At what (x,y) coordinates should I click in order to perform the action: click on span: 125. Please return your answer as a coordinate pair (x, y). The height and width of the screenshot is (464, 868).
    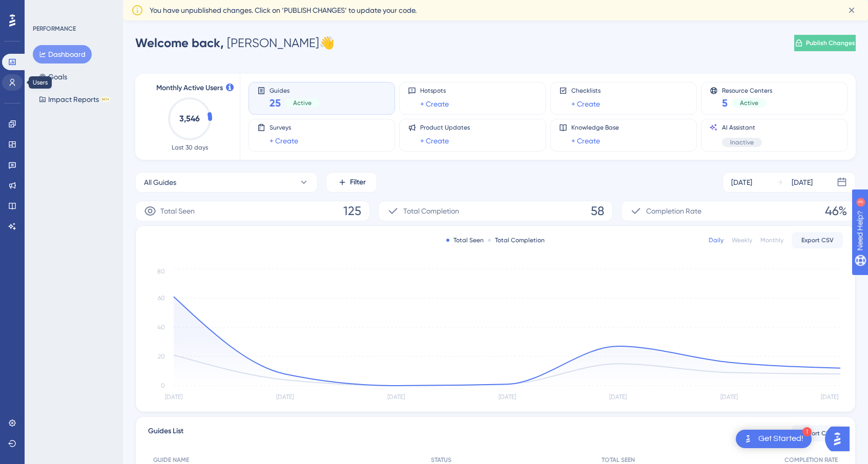
    Looking at the image, I should click on (352, 211).